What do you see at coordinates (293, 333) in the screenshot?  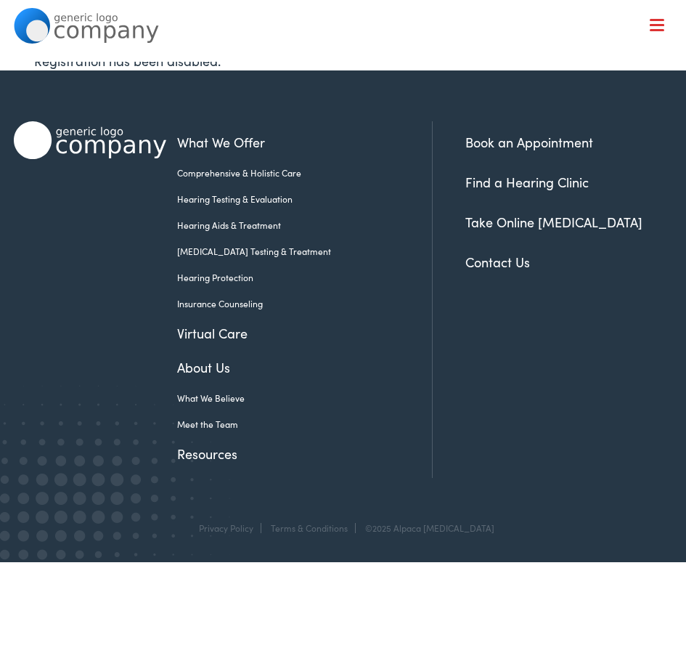 I see `a: Virtual Care` at bounding box center [293, 333].